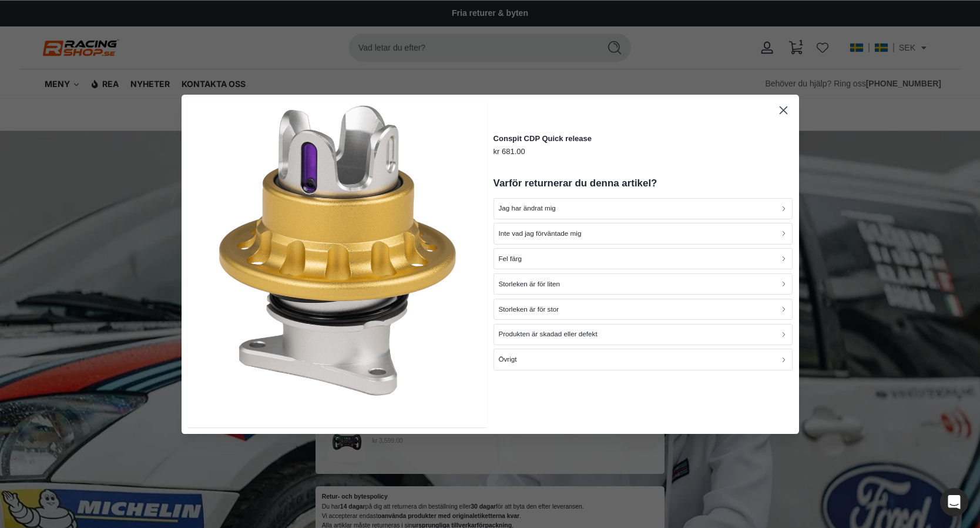  I want to click on button: Jag har ändrat mig, so click(643, 208).